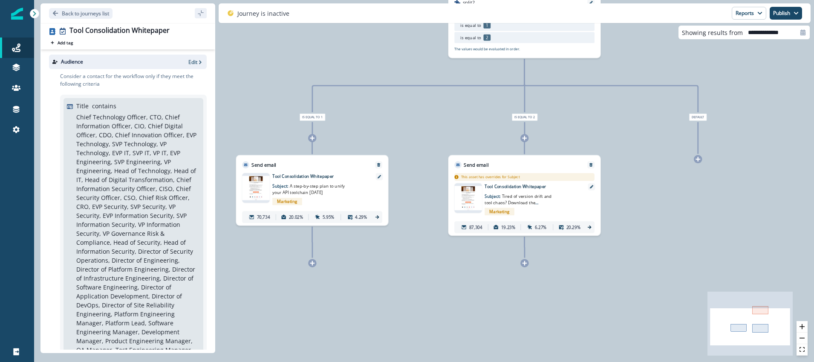 The height and width of the screenshot is (362, 814). What do you see at coordinates (712, 32) in the screenshot?
I see `p: Showing results from` at bounding box center [712, 32].